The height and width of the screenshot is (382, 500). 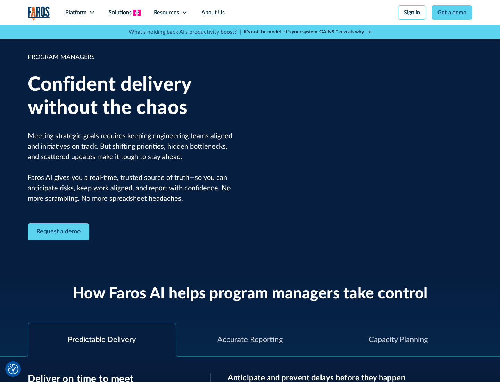 I want to click on img: Logo of the analytics and reporting company Faros., so click(x=39, y=13).